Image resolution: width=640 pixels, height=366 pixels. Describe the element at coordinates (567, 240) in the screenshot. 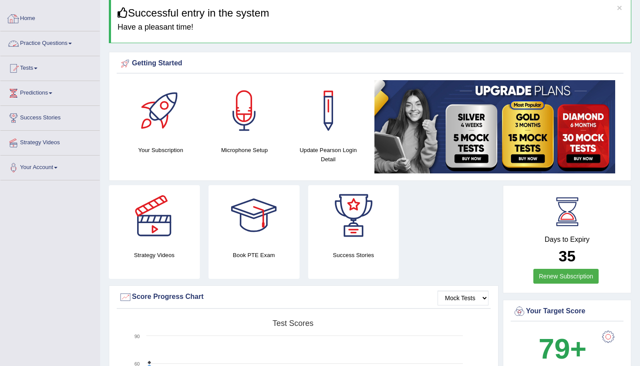

I see `h4: Days to Expiry` at that location.